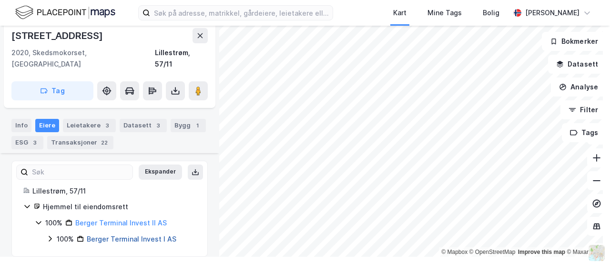  What do you see at coordinates (574, 41) in the screenshot?
I see `button: Bokmerker` at bounding box center [574, 41].